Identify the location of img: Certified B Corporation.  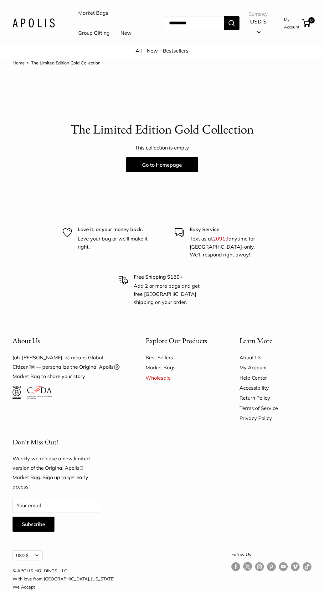
(17, 393).